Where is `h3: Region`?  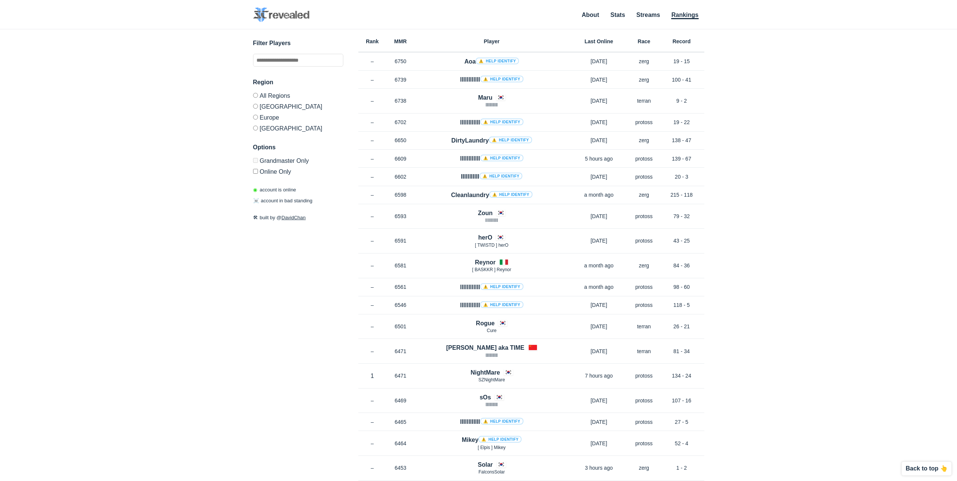 h3: Region is located at coordinates (298, 82).